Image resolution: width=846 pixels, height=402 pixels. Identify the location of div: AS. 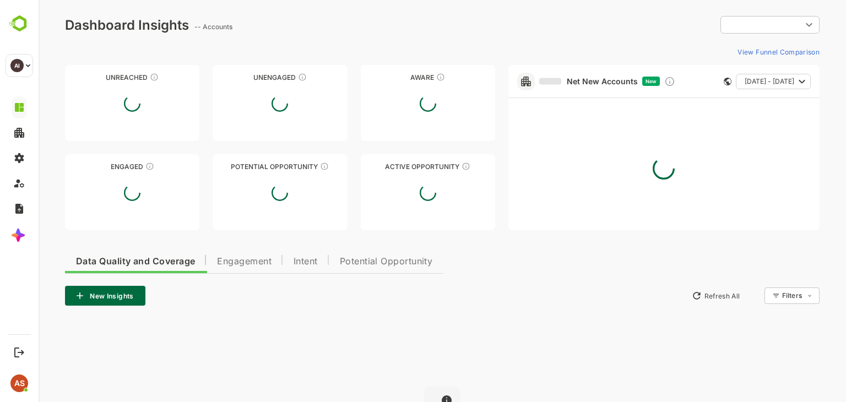
(19, 383).